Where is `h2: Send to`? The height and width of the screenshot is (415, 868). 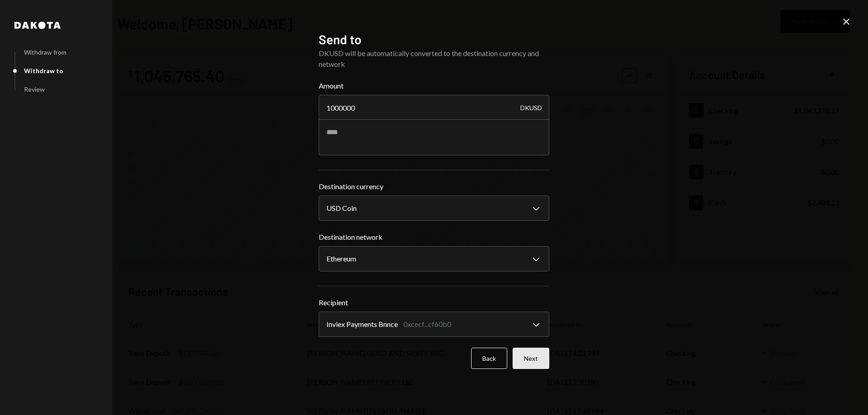
h2: Send to is located at coordinates (434, 39).